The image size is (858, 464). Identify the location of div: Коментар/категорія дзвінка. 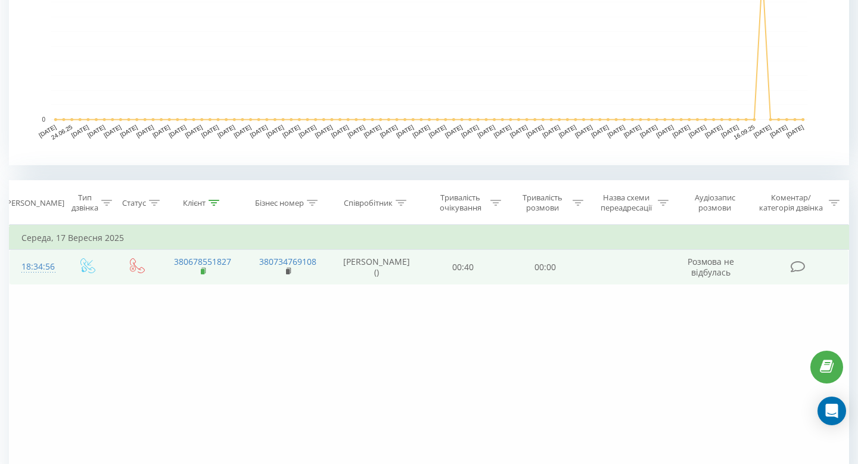
(791, 203).